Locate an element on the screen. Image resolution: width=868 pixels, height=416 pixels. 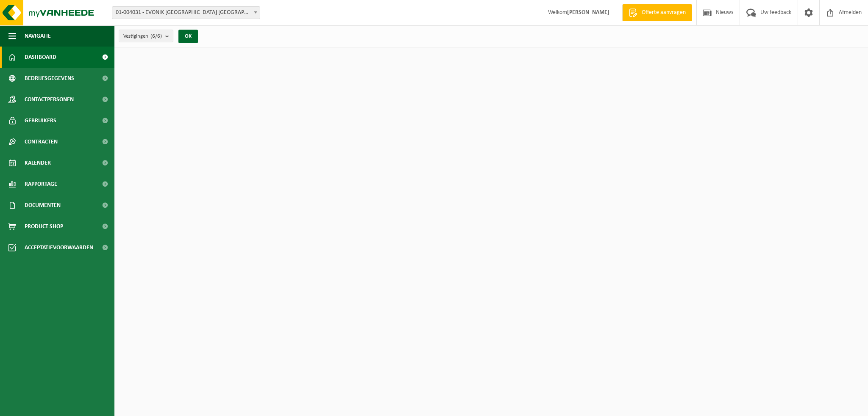
span: 01-004031 - EVONIK ANTWERPEN NV - ANTWERPEN is located at coordinates (186, 13).